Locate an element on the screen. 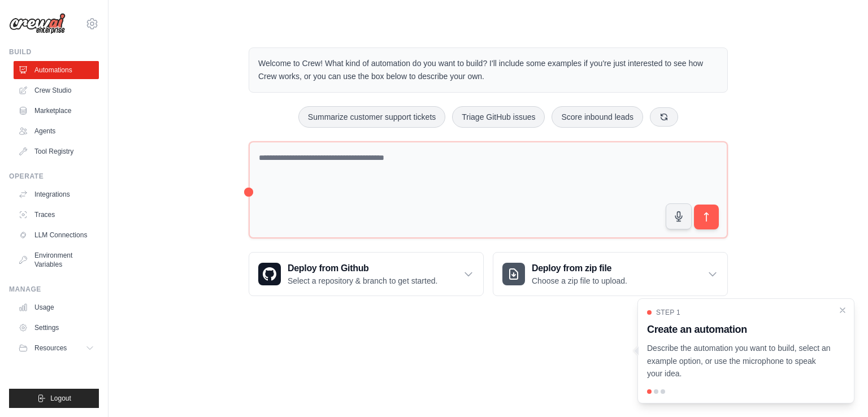 The image size is (868, 417). button: Logout is located at coordinates (54, 398).